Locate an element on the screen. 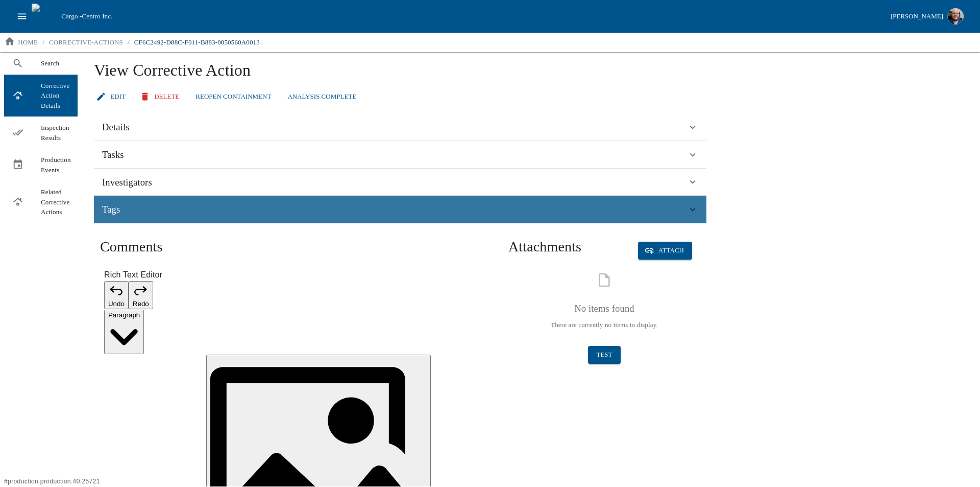  a: corrective-actions is located at coordinates (86, 42).